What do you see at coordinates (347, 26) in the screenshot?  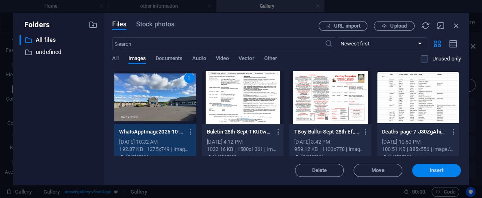 I see `span: URL import` at bounding box center [347, 26].